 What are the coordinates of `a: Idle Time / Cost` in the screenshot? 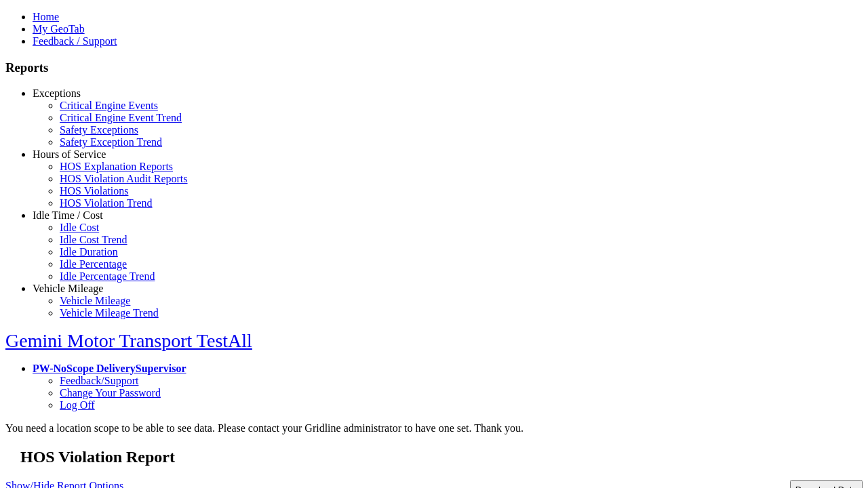 It's located at (68, 215).